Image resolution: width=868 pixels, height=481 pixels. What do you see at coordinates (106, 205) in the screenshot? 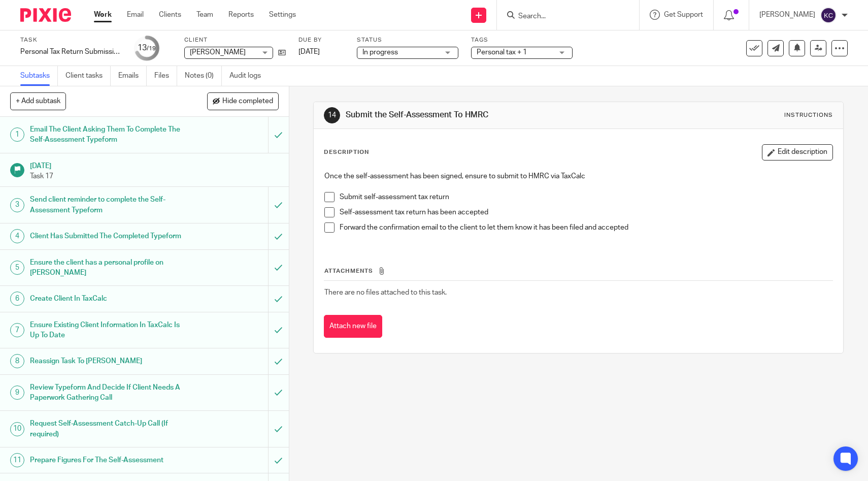
I see `h1: Send client reminder to complete the Self-Assessment Typeform` at bounding box center [106, 205].